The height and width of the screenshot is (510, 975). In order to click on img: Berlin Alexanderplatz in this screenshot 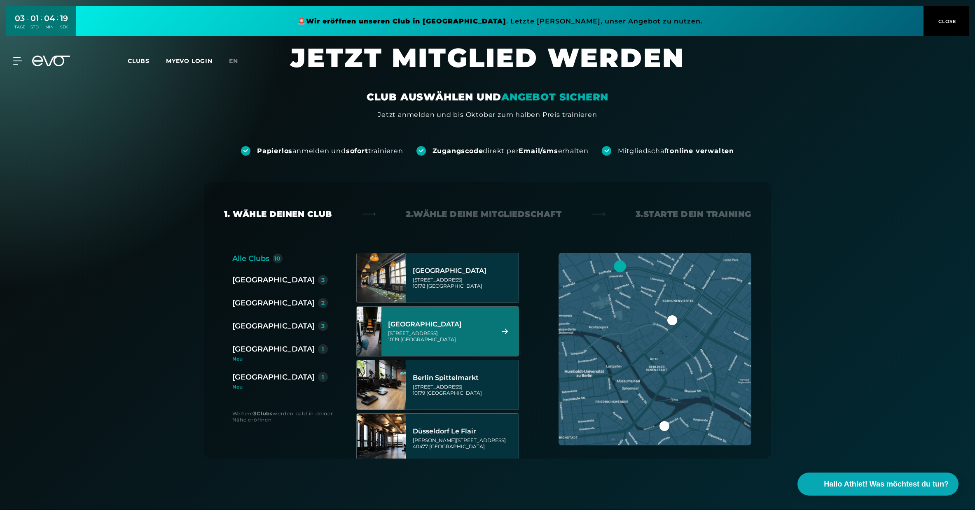, I will do `click(382, 278)`.